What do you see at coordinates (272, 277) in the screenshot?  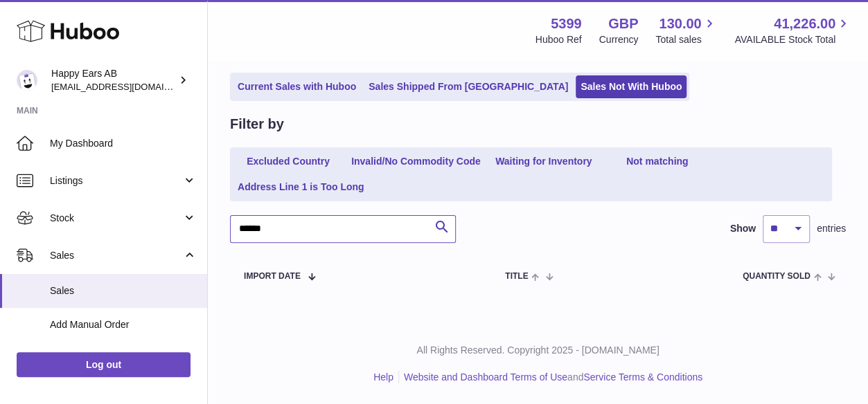 I see `span: Import date` at bounding box center [272, 277].